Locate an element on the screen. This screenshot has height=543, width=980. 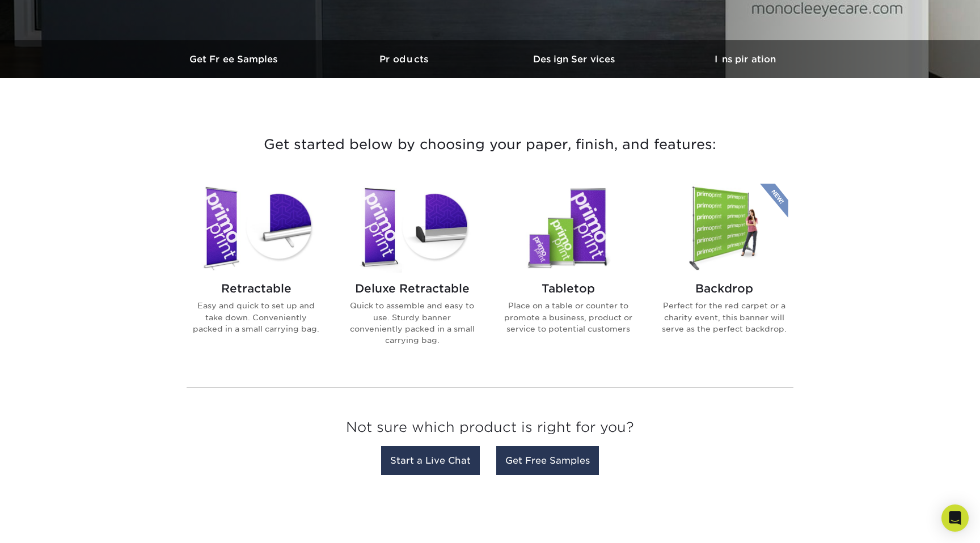
h2: Backdrop is located at coordinates (724, 289).